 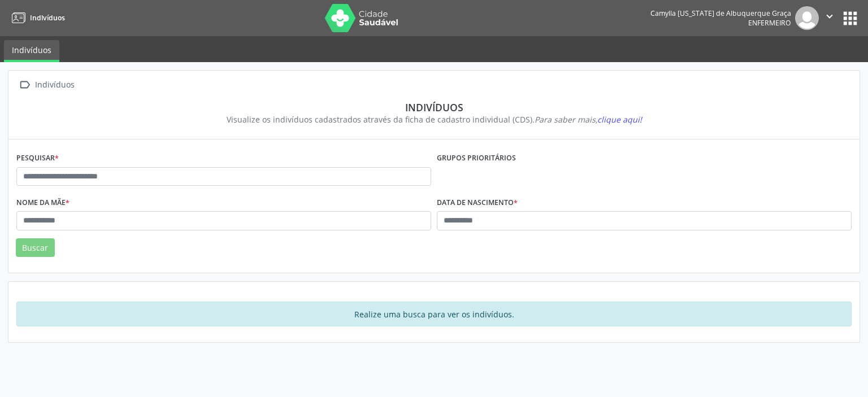 I want to click on img: img, so click(x=806, y=18).